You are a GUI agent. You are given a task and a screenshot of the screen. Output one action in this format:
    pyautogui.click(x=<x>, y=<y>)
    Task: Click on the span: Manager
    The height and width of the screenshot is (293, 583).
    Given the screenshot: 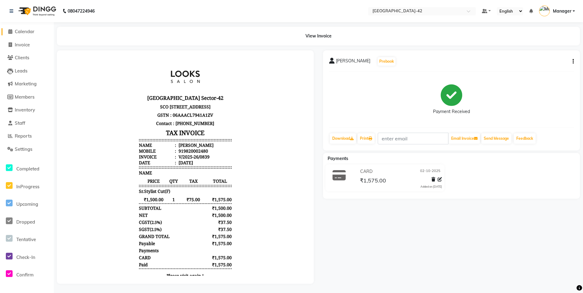 What is the action you would take?
    pyautogui.click(x=562, y=11)
    